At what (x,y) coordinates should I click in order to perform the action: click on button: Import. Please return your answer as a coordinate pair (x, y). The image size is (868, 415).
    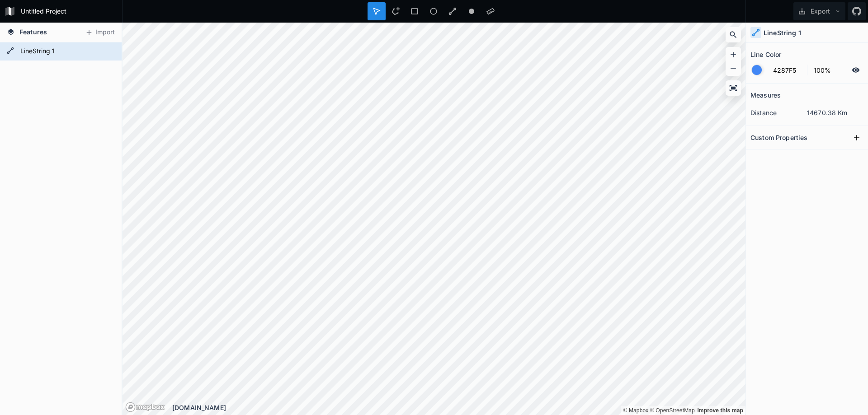
    Looking at the image, I should click on (100, 32).